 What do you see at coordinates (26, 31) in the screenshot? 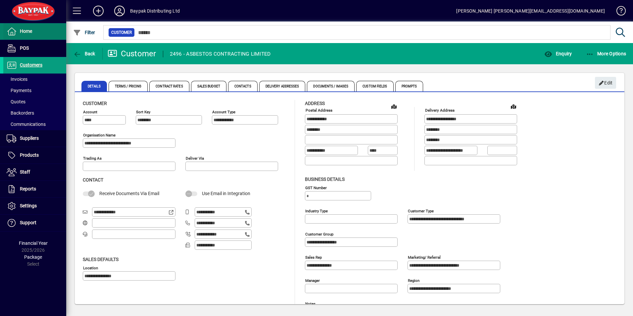
I see `span: Home` at bounding box center [26, 31].